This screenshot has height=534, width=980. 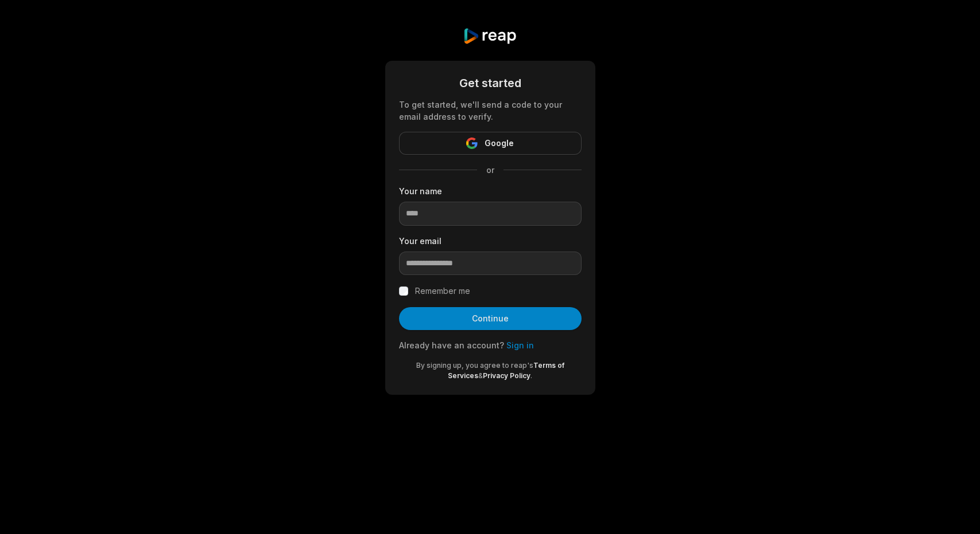 What do you see at coordinates (490, 111) in the screenshot?
I see `div: To get started, we'll send a code to your email address to verify.` at bounding box center [490, 111].